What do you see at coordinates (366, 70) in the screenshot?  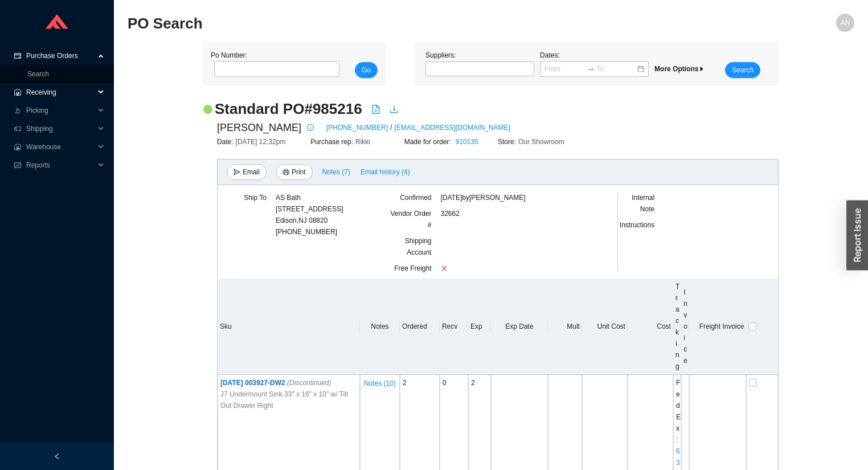 I see `button: Go` at bounding box center [366, 70].